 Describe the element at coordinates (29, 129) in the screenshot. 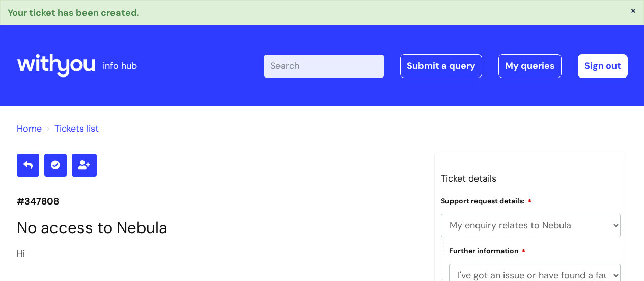

I see `li: Solution home` at that location.